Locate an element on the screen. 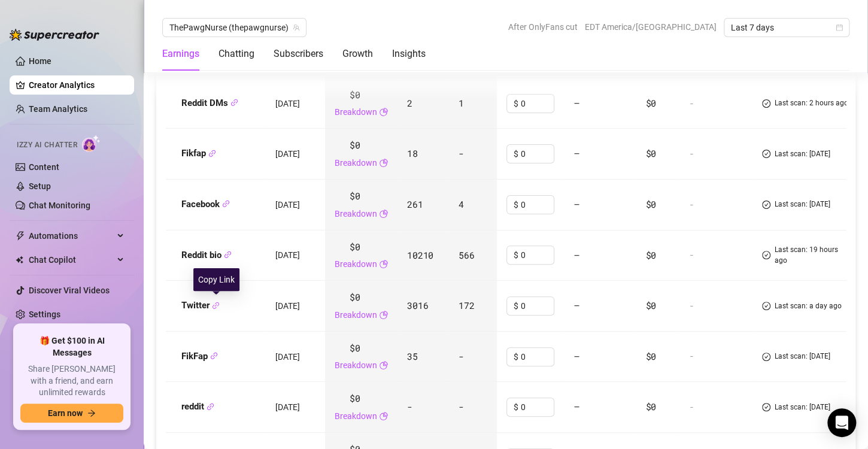 This screenshot has height=449, width=868. span: Last 7 days is located at coordinates (786, 27).